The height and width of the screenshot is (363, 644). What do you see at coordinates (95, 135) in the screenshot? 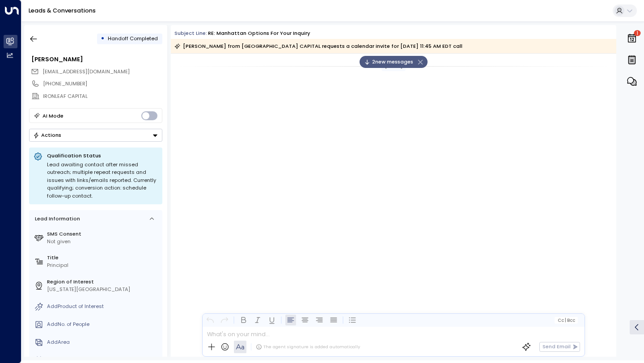
I see `button: Actions` at bounding box center [95, 135].